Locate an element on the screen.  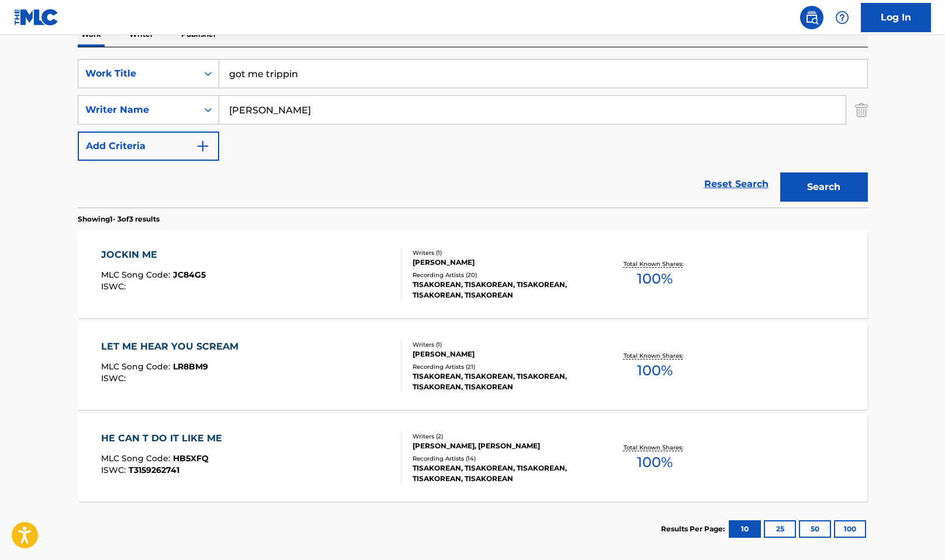
div: Writers ( 2 ) is located at coordinates (501, 436).